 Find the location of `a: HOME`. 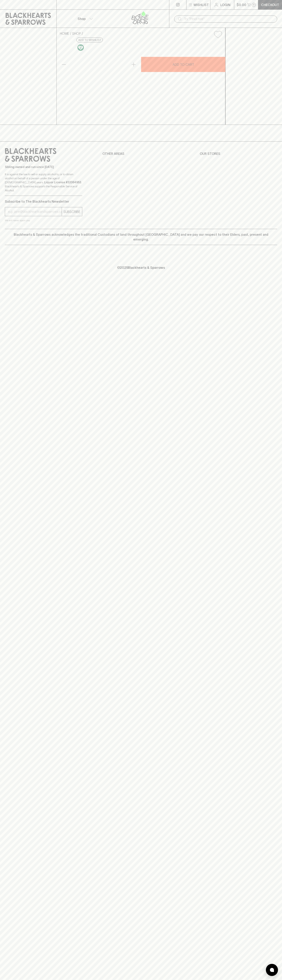

a: HOME is located at coordinates (64, 33).